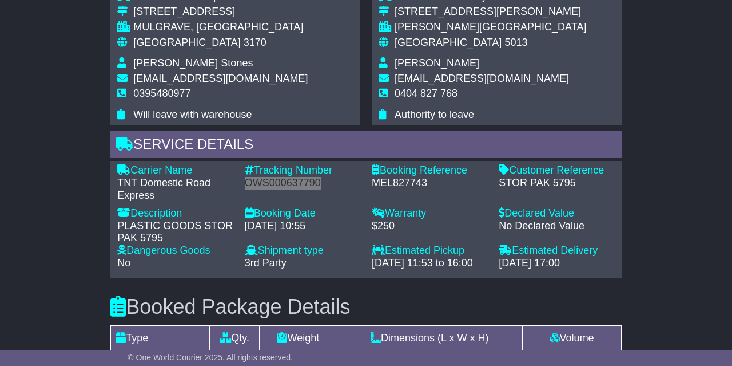 This screenshot has height=366, width=732. I want to click on div: Description, so click(175, 213).